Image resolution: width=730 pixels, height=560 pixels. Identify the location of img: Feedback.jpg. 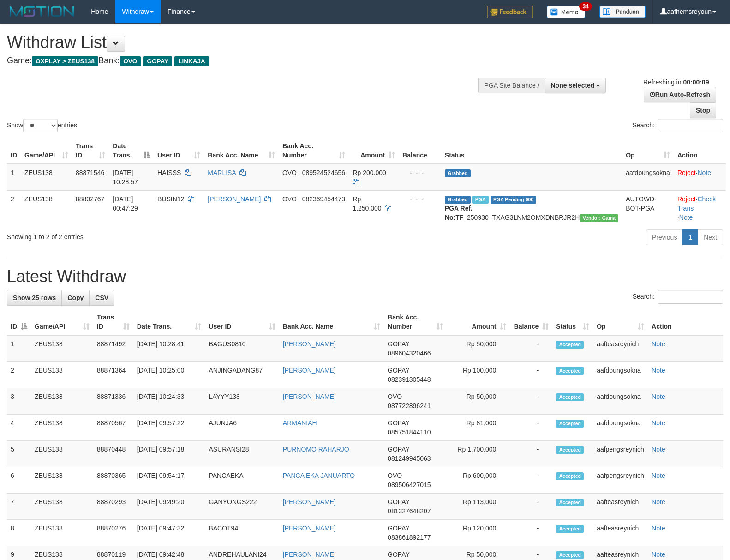
(510, 12).